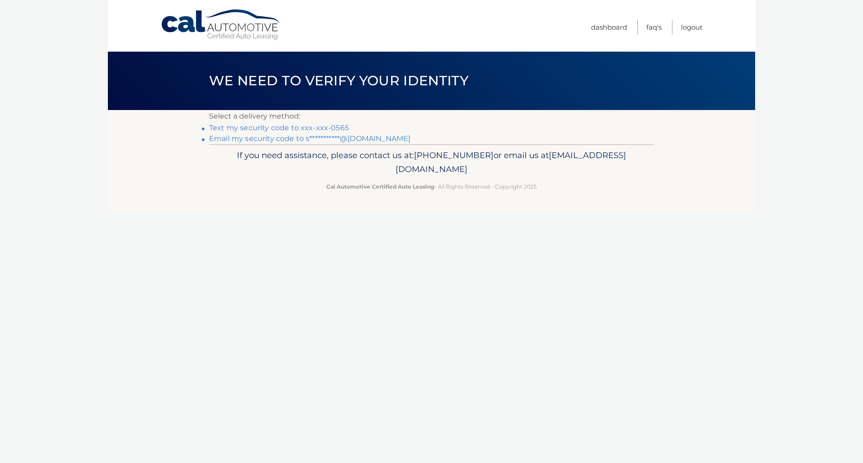 This screenshot has height=463, width=863. What do you see at coordinates (380, 187) in the screenshot?
I see `strong: Cal Automotive Certified Auto Leasing` at bounding box center [380, 187].